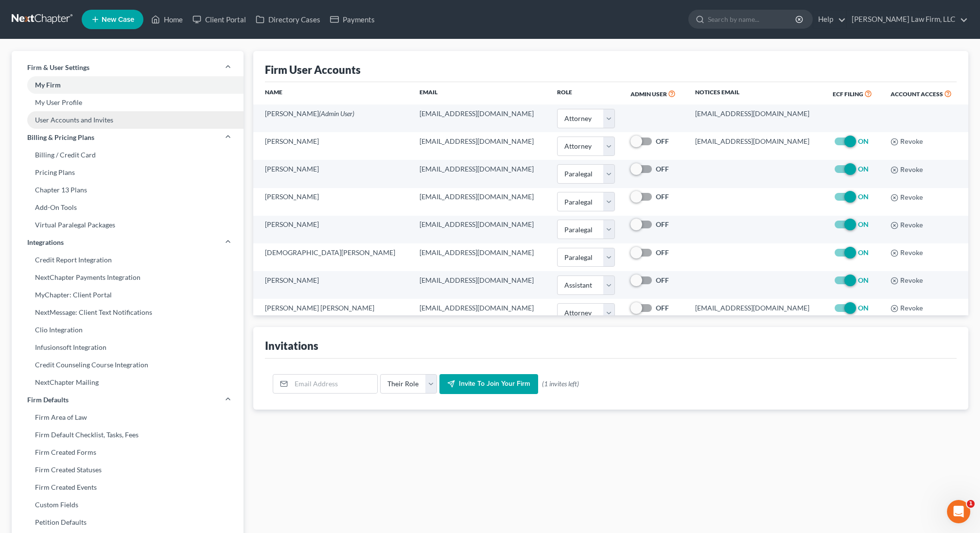  Describe the element at coordinates (560, 384) in the screenshot. I see `span: (1 invites left)` at that location.